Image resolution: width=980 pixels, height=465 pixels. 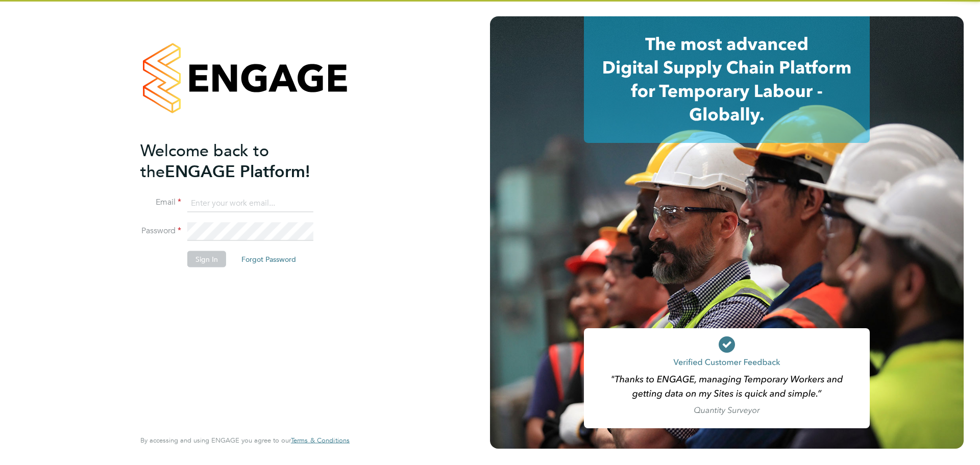 What do you see at coordinates (205, 161) in the screenshot?
I see `span: Welcome back to the` at bounding box center [205, 161].